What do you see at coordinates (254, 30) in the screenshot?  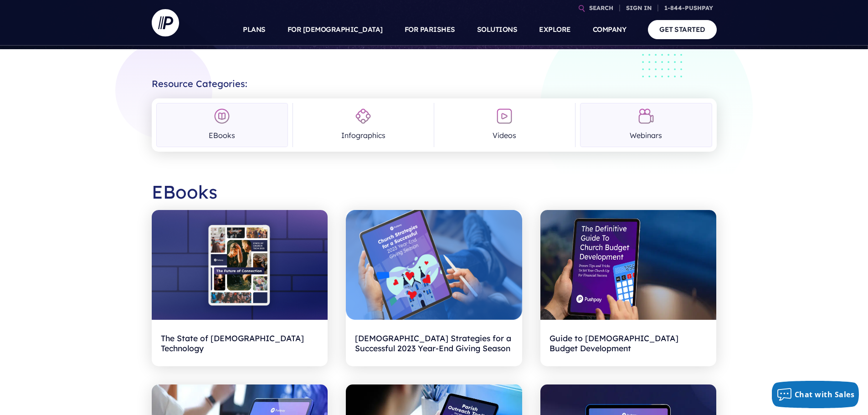 I see `a: PLANS` at bounding box center [254, 30].